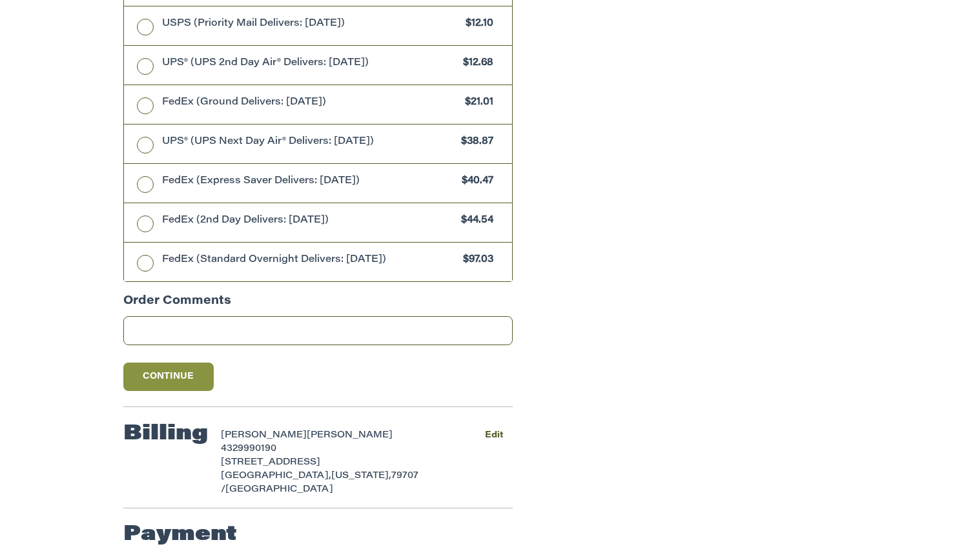 The width and height of the screenshot is (977, 560). What do you see at coordinates (474, 142) in the screenshot?
I see `span: $38.87` at bounding box center [474, 142].